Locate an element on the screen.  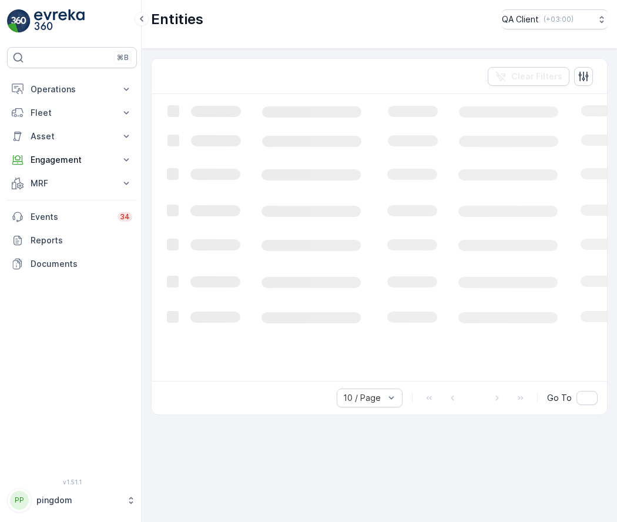
button: Asset is located at coordinates (72, 136).